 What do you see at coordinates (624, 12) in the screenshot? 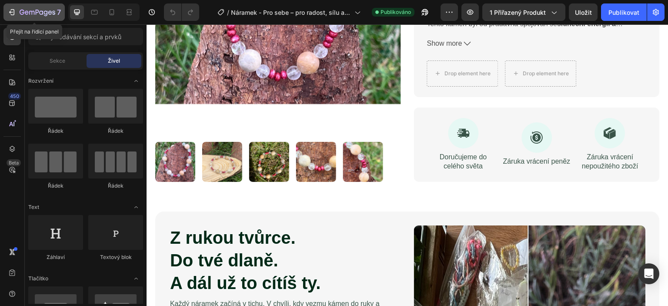
I see `font: Publikovat` at bounding box center [624, 12].